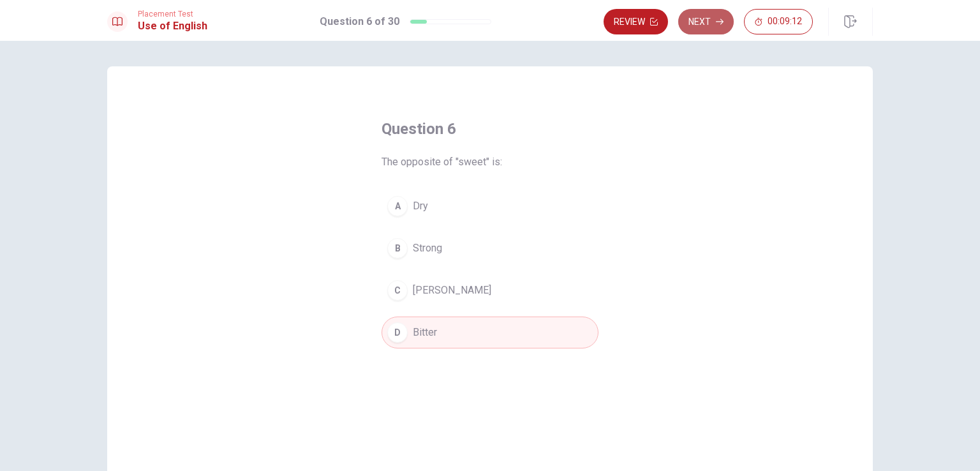 This screenshot has height=471, width=980. I want to click on span: Dry, so click(420, 206).